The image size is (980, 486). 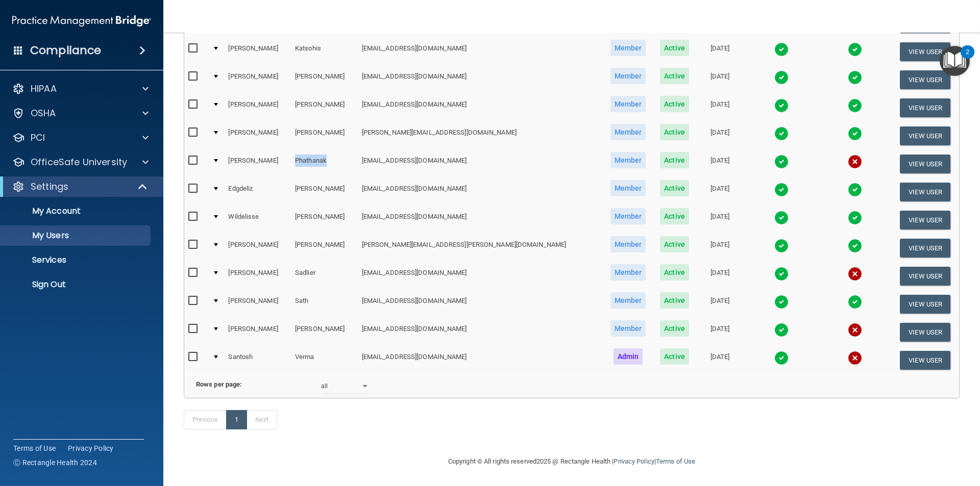 I want to click on span: Ⓒ Rectangle Health 2024, so click(x=55, y=463).